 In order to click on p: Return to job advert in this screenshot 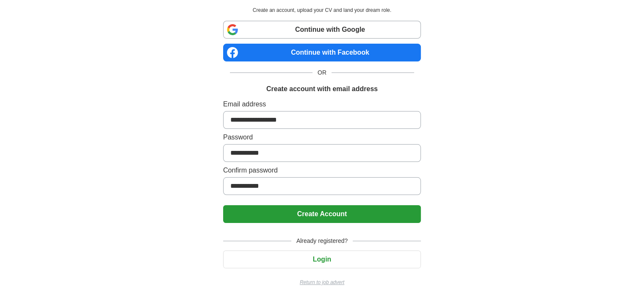, I will do `click(322, 282)`.